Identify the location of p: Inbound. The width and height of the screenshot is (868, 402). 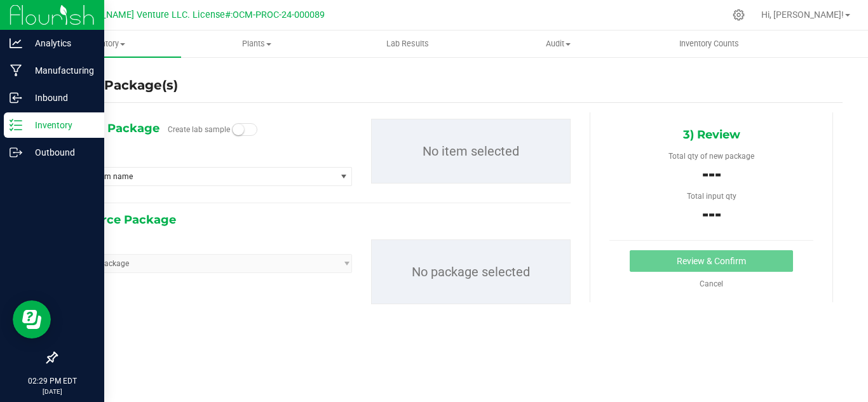
(60, 98).